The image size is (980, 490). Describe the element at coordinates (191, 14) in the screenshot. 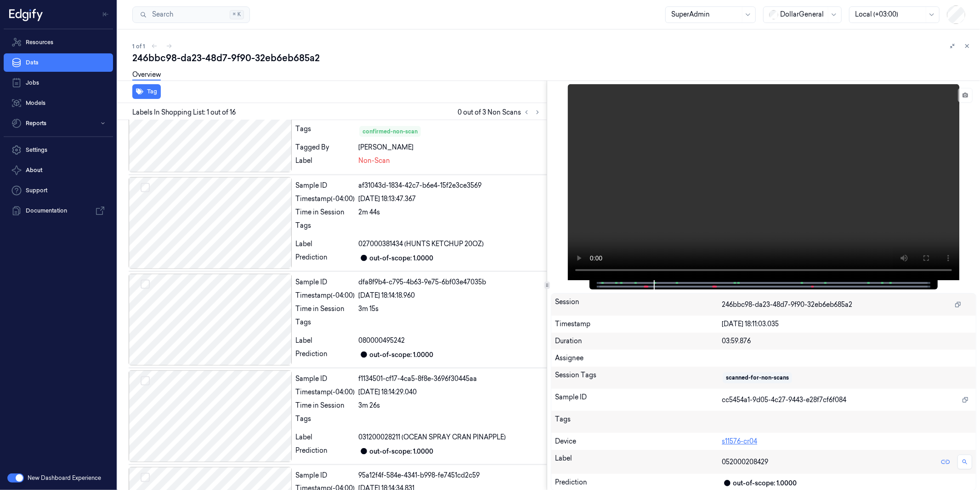

I see `button: Search⌘K` at that location.